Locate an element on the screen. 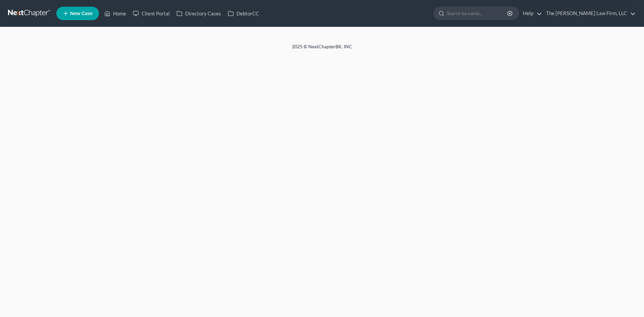 This screenshot has width=644, height=317. span: New Case is located at coordinates (81, 13).